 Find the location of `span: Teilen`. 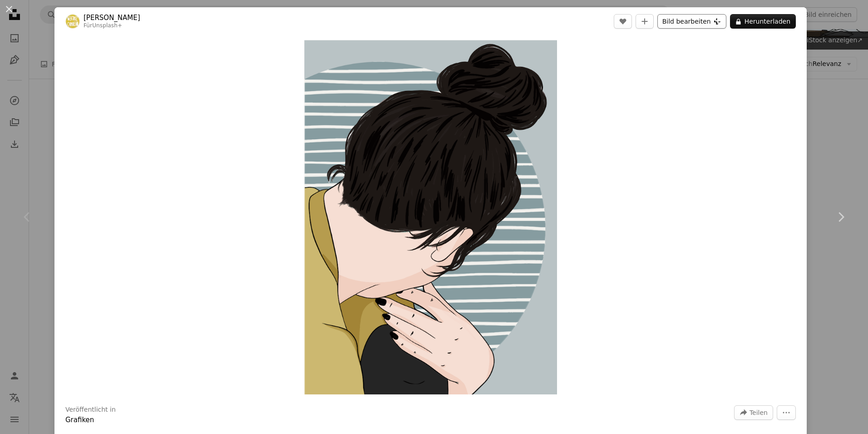

span: Teilen is located at coordinates (759, 412).